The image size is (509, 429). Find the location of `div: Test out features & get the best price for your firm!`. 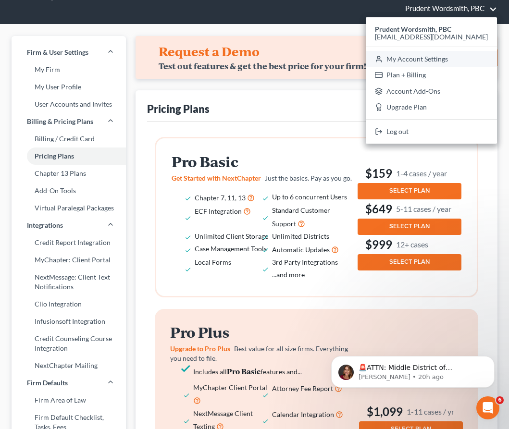

div: Test out features & get the best price for your firm! is located at coordinates (262, 66).